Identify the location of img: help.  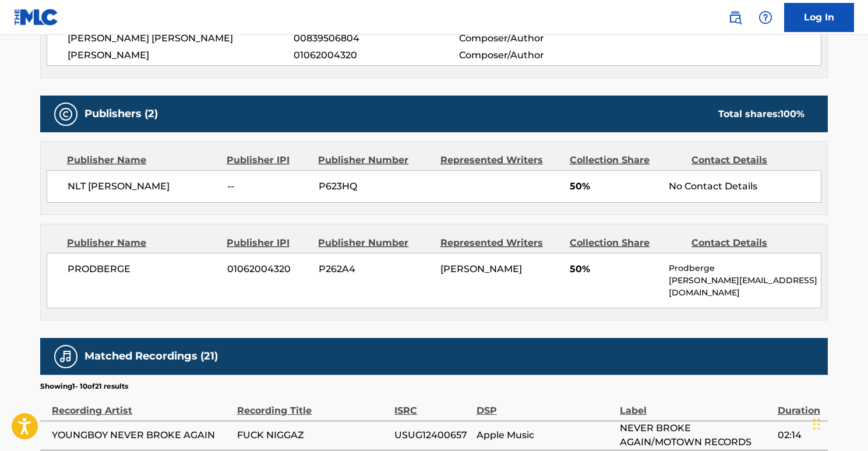
(765, 18).